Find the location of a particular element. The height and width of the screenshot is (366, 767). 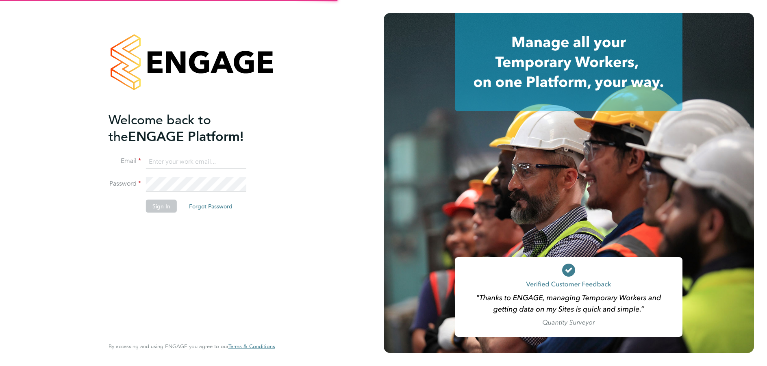

span: Welcome back to the is located at coordinates (160, 128).